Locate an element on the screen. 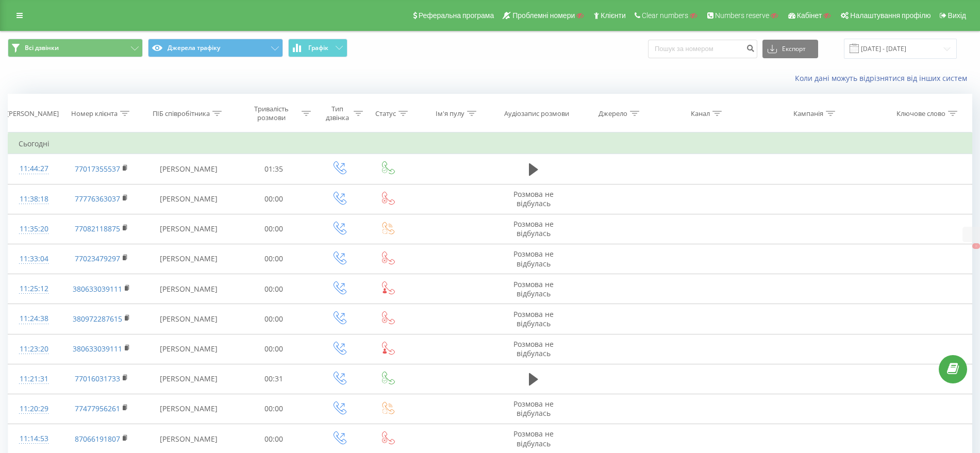 This screenshot has height=453, width=980. div: 11:38:18 is located at coordinates (34, 199).